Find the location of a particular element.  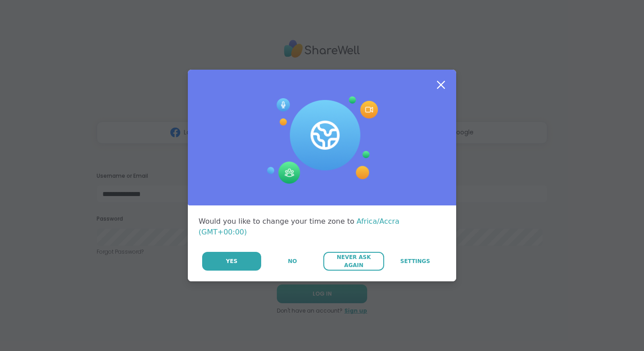

div: Would you like to change your time zone to is located at coordinates (322, 227).